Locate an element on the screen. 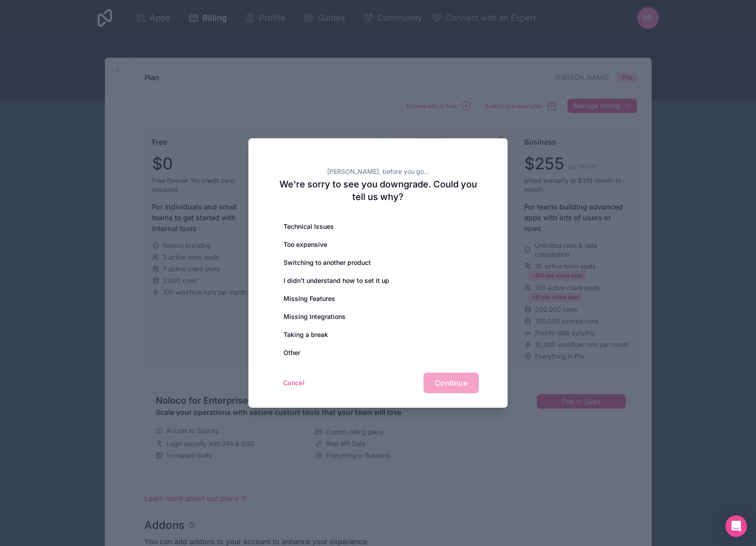 The height and width of the screenshot is (546, 756). div: Missing Features is located at coordinates (378, 299).